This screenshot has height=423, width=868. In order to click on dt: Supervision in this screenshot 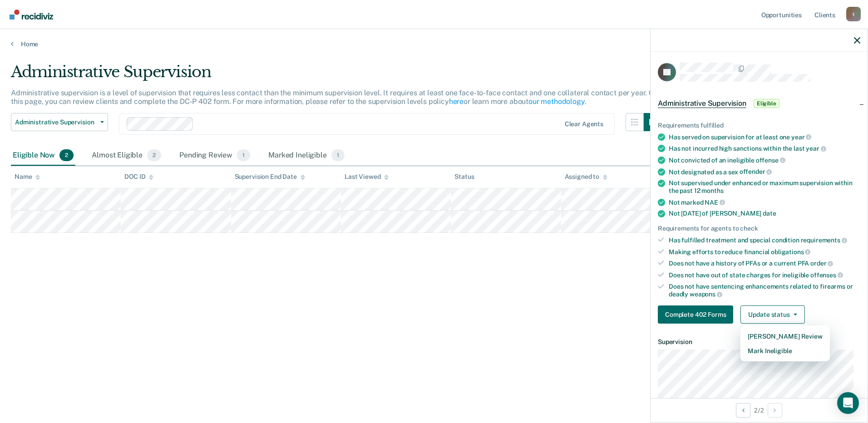, I will do `click(759, 342)`.